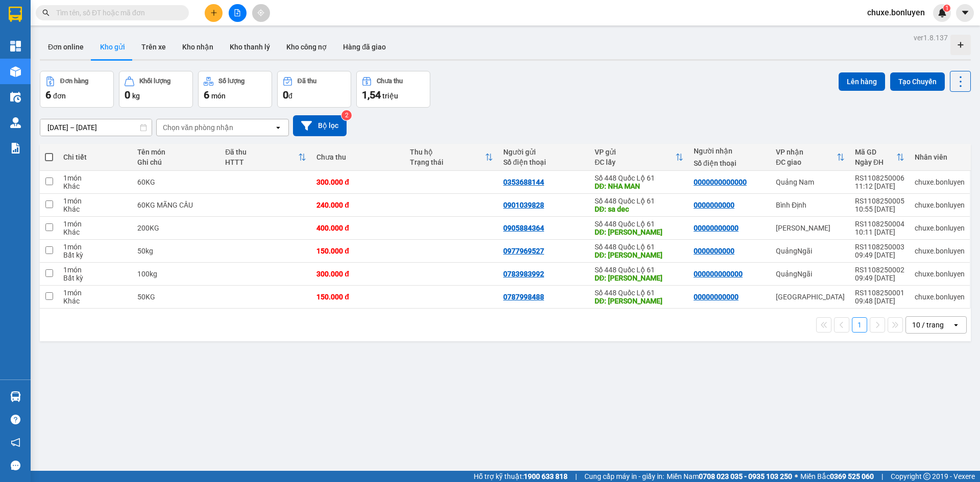 The width and height of the screenshot is (980, 482). Describe the element at coordinates (198, 128) in the screenshot. I see `div: Chọn văn phòng nhận` at that location.